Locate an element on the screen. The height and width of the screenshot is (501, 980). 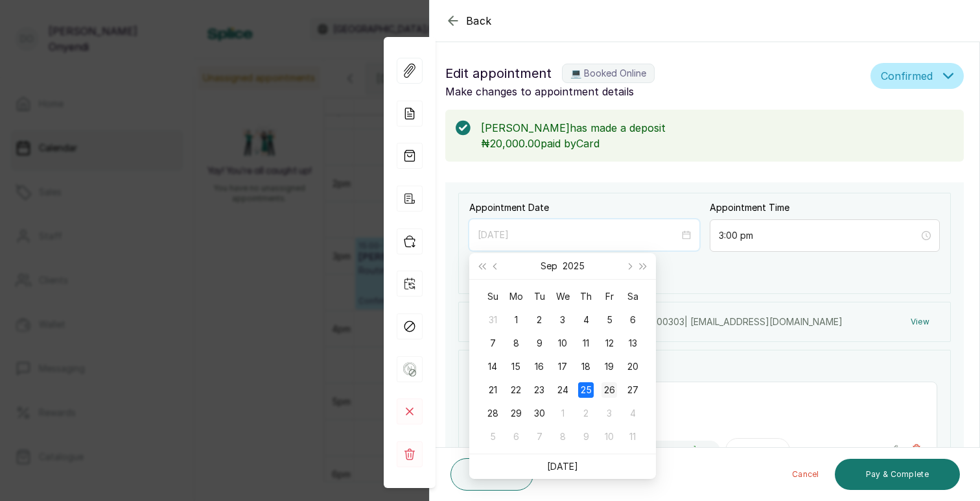
div: 14 is located at coordinates (493, 366).